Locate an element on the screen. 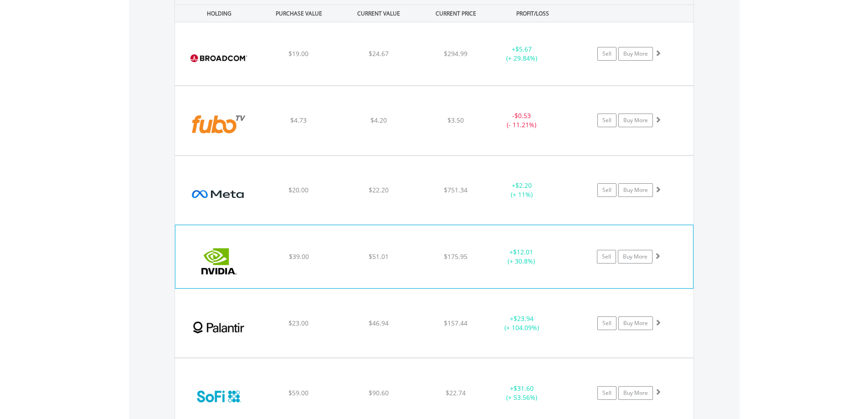 Image resolution: width=868 pixels, height=419 pixels. div: PURCHASE VALUE is located at coordinates (299, 13).